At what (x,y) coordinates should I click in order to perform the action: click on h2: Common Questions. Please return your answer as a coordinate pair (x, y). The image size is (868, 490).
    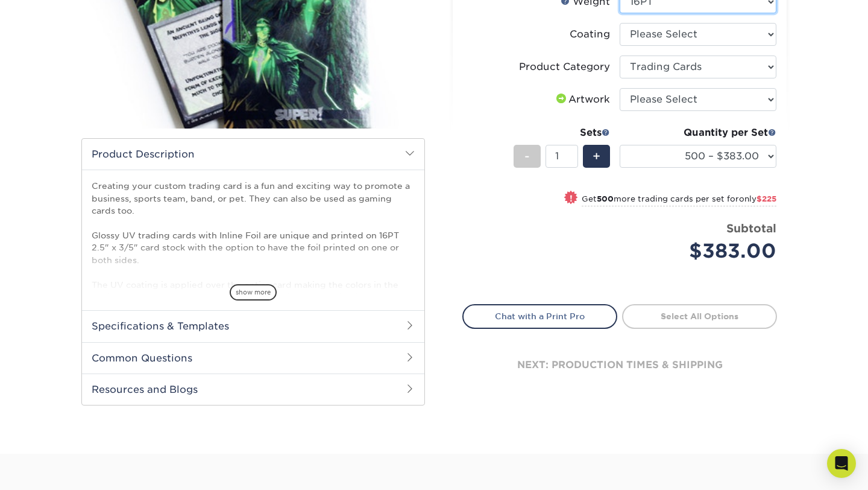
    Looking at the image, I should click on (253, 358).